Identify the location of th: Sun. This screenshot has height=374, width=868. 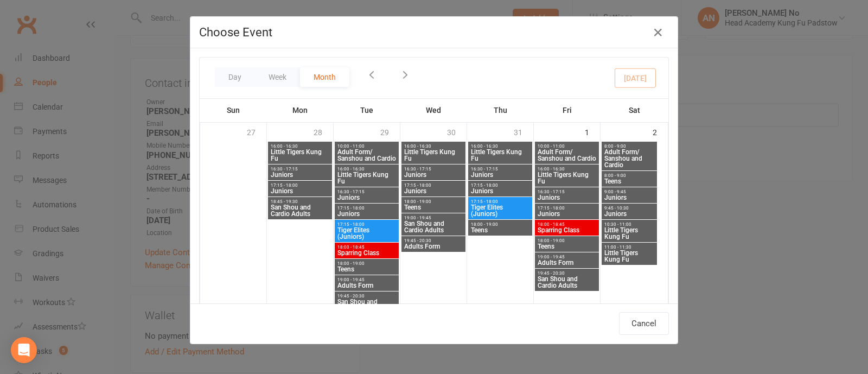
(233, 110).